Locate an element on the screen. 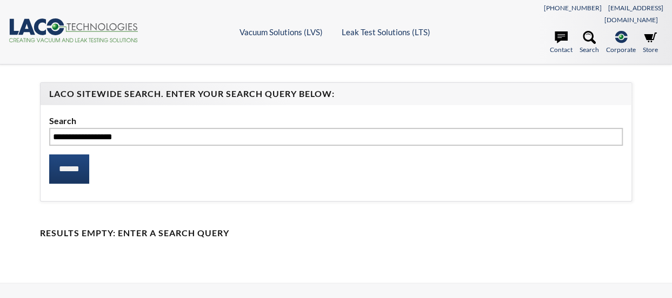 This screenshot has width=672, height=298. a: Store is located at coordinates (651, 43).